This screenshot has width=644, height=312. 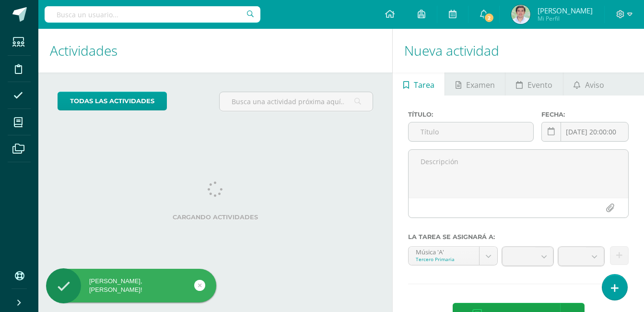 What do you see at coordinates (586, 114) in the screenshot?
I see `label: Fecha:` at bounding box center [586, 114].